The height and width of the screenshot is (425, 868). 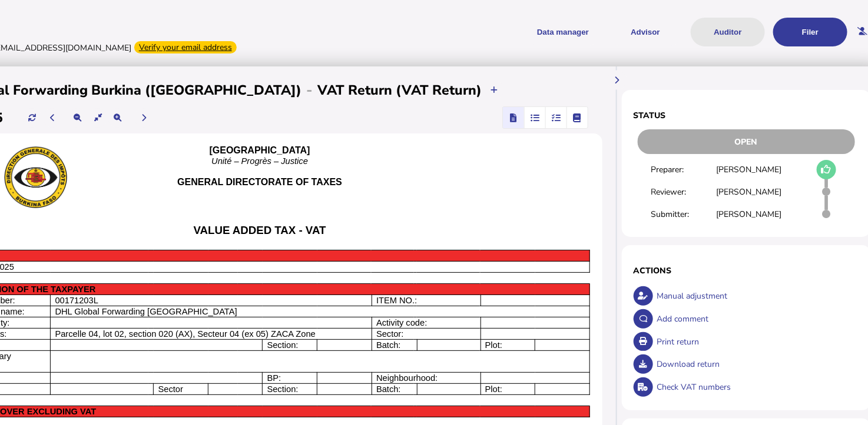 I want to click on button: Shows a dropdown of Data manager options, so click(x=563, y=32).